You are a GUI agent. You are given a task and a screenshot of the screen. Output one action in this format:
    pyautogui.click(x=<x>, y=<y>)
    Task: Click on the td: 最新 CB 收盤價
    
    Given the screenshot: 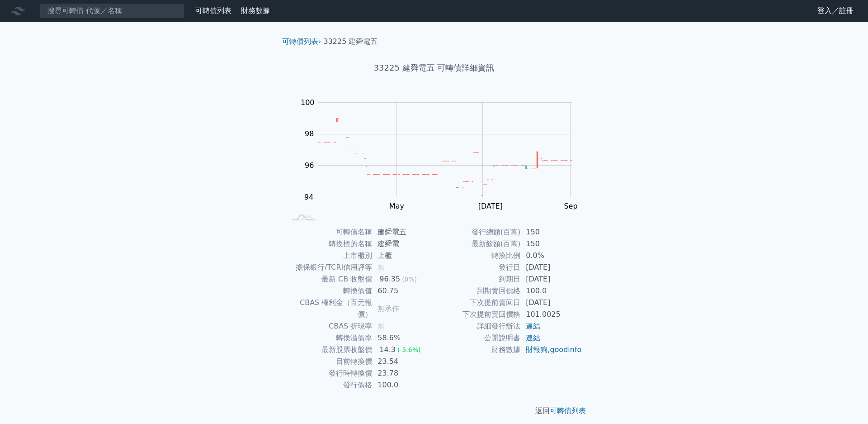 What is the action you would take?
    pyautogui.click(x=328, y=279)
    